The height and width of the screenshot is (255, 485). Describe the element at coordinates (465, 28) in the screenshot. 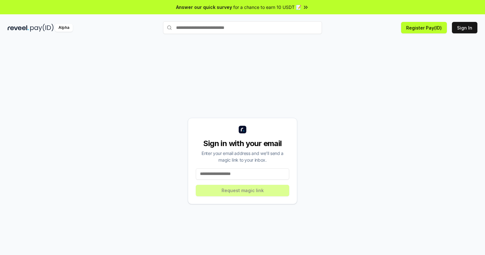

I see `button: Sign In` at that location.